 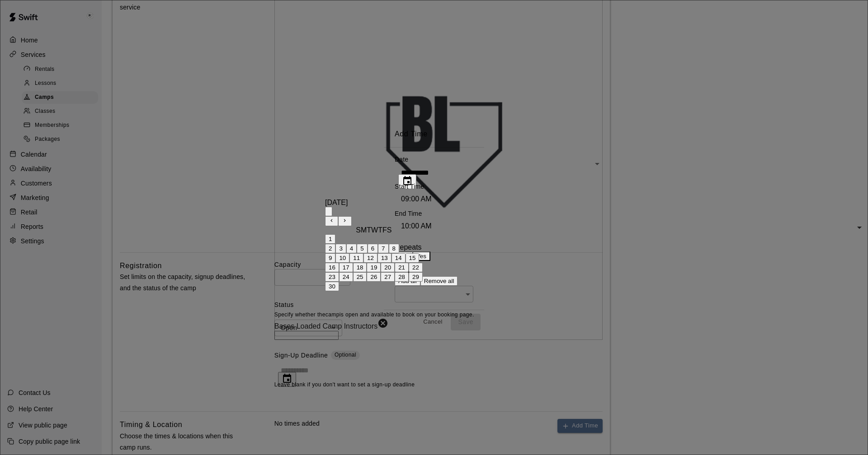 I want to click on button: 22, so click(x=415, y=267).